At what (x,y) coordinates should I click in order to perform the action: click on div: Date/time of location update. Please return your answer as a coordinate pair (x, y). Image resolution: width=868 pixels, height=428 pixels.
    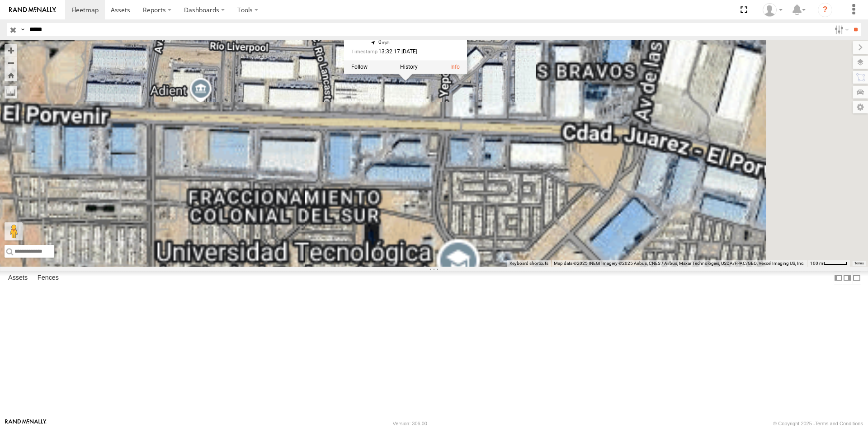
    Looking at the image, I should click on (397, 52).